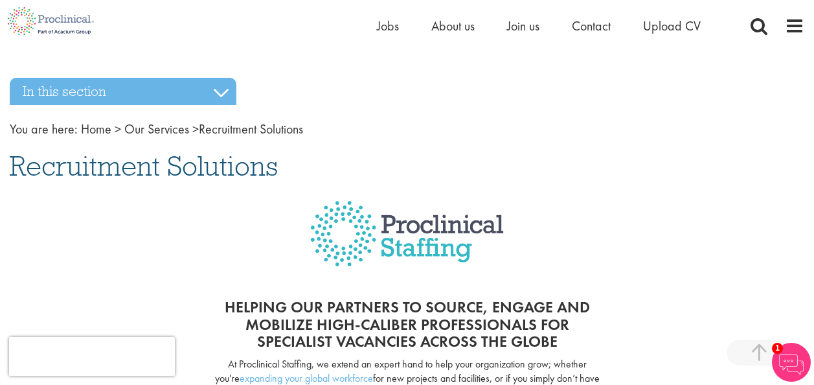  What do you see at coordinates (96, 129) in the screenshot?
I see `a: breadcrumb link to Home` at bounding box center [96, 129].